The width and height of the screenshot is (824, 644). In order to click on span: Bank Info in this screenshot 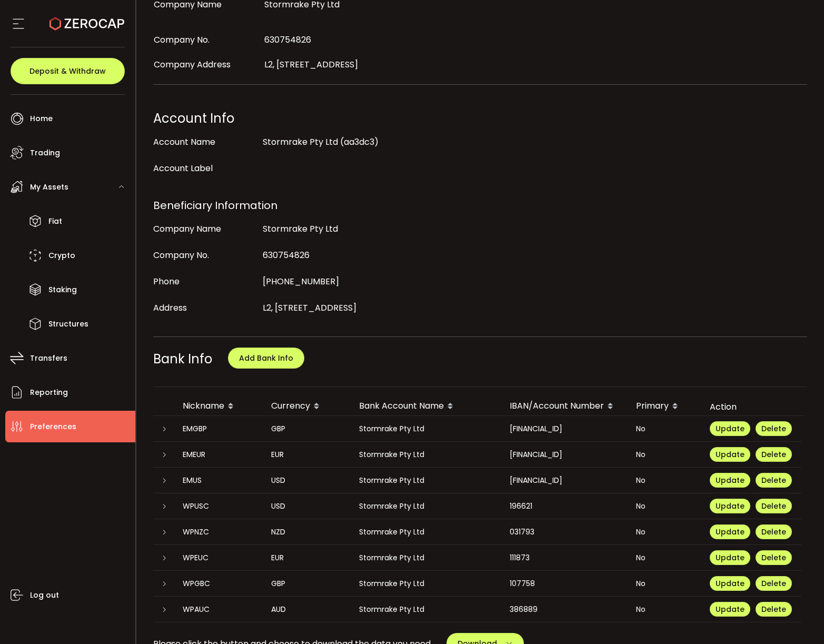, I will do `click(182, 358)`.